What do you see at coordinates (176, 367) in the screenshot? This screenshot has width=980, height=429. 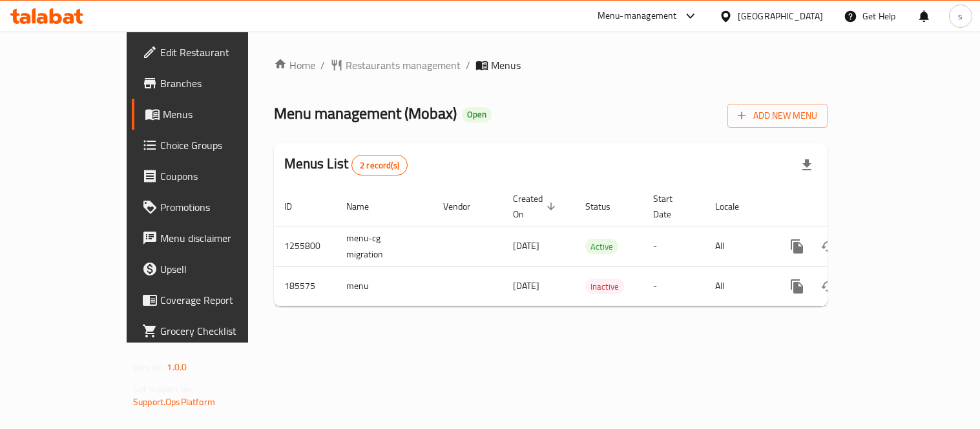 I see `span: 1.0.0` at bounding box center [176, 367].